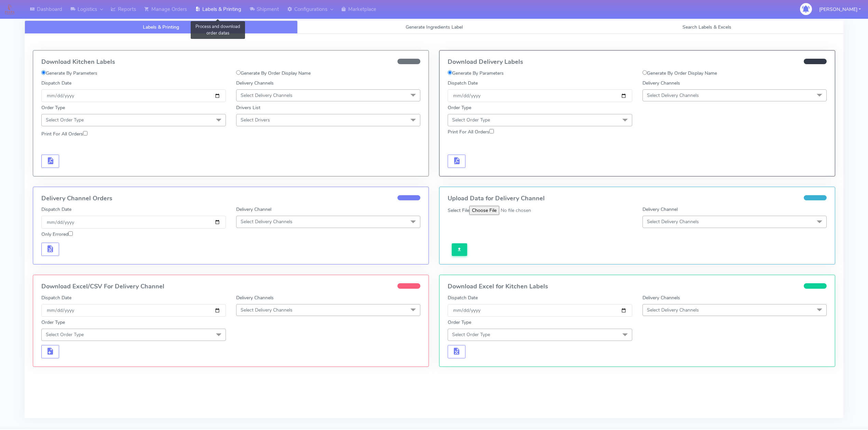  Describe the element at coordinates (57, 234) in the screenshot. I see `label: Only Errored` at that location.